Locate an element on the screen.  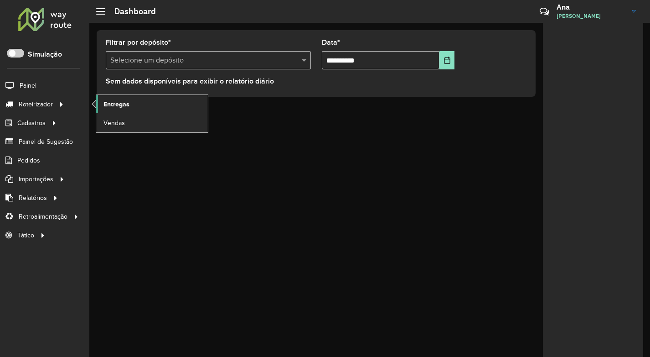
label: Sem dados disponíveis para exibir o relatório diário is located at coordinates (190, 81).